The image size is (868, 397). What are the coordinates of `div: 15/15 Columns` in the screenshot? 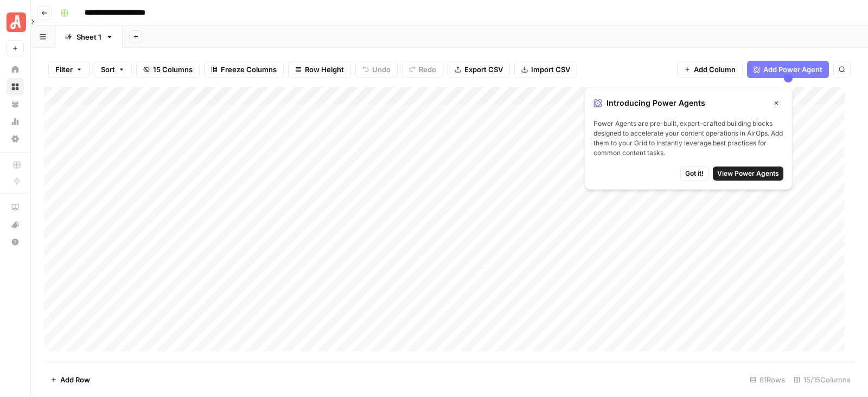 It's located at (822, 380).